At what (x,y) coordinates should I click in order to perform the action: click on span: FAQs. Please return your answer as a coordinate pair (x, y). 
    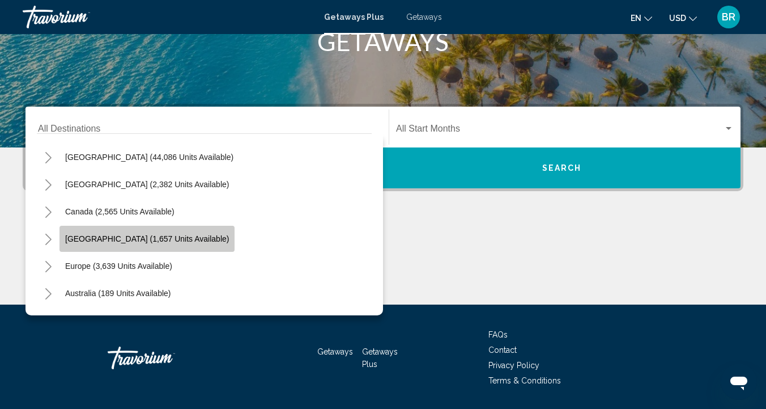
    Looking at the image, I should click on (498, 334).